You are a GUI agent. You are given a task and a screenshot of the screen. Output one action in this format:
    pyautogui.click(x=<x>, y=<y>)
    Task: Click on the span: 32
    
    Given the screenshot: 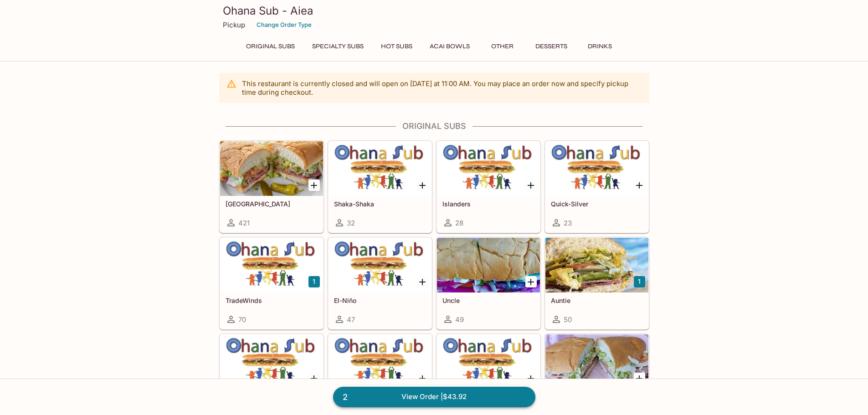 What is the action you would take?
    pyautogui.click(x=351, y=223)
    